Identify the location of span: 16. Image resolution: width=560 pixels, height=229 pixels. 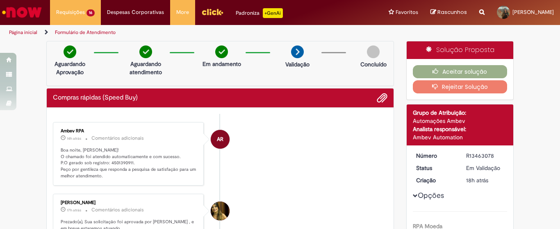
(91, 13).